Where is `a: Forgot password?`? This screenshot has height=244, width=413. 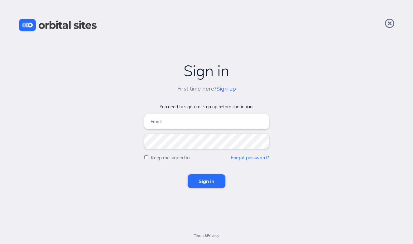
a: Forgot password? is located at coordinates (250, 158).